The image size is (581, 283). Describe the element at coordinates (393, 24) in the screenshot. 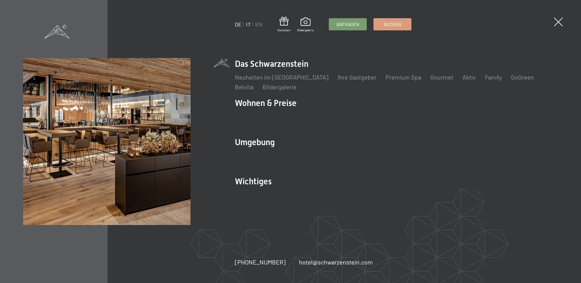

I see `a: Buchen` at that location.